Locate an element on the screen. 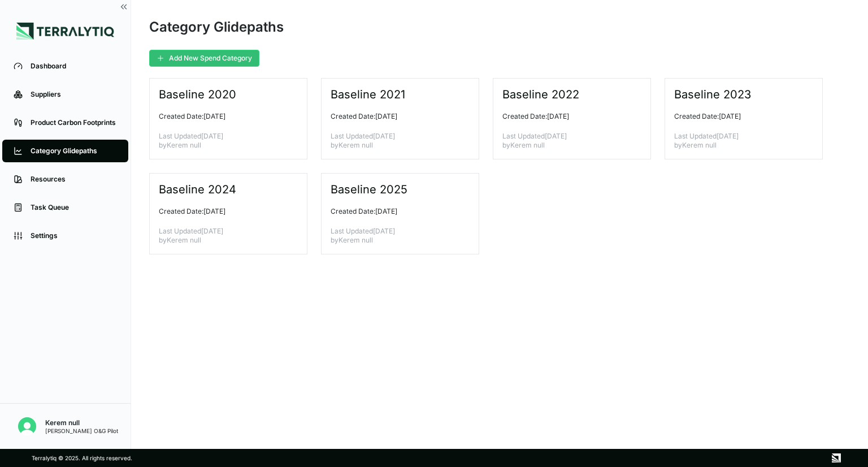  div: Suppliers is located at coordinates (73, 94).